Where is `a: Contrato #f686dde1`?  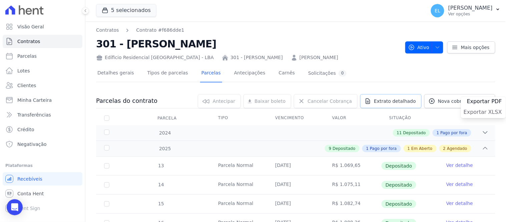
a: Contrato #f686dde1 is located at coordinates (160, 30).